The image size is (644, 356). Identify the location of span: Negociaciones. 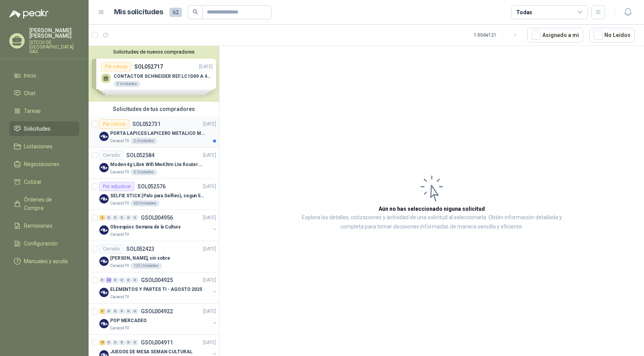
(42, 164).